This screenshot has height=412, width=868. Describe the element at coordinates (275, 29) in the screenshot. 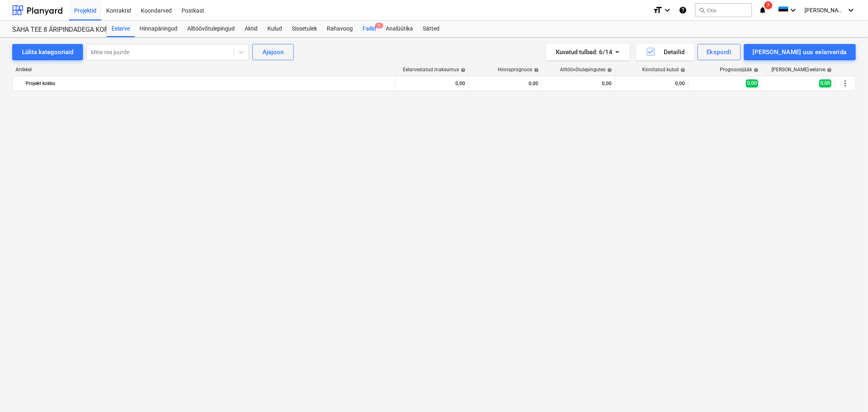

I see `div: Kulud` at that location.